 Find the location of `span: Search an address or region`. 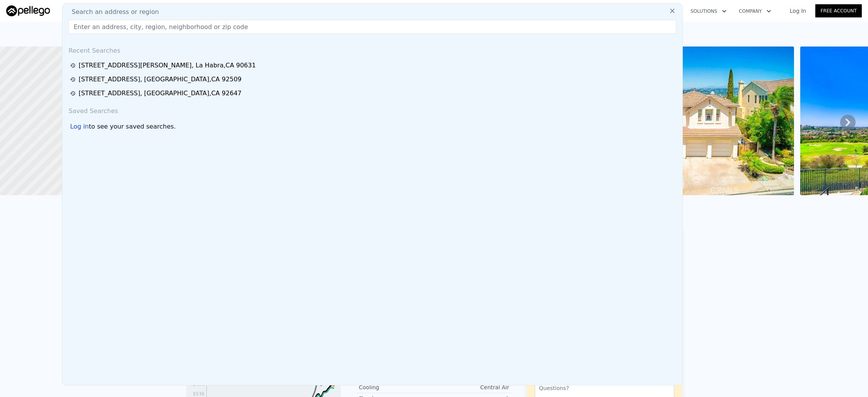

span: Search an address or region is located at coordinates (112, 12).